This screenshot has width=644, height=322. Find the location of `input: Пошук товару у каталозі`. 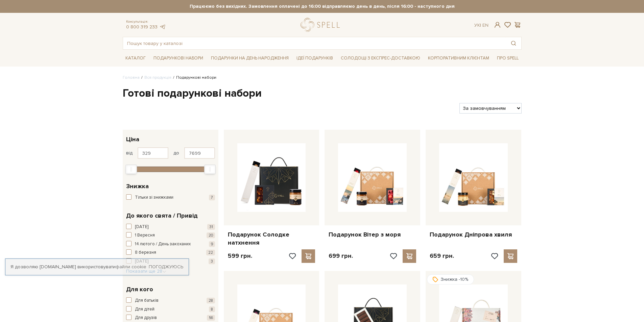

input: Пошук товару у каталозі is located at coordinates (315, 43).